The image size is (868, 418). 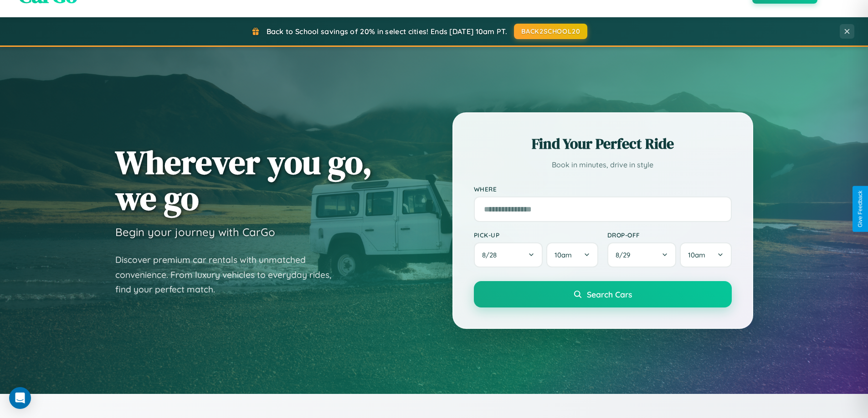 What do you see at coordinates (625, 255) in the screenshot?
I see `span: 8 / 29` at bounding box center [625, 255].